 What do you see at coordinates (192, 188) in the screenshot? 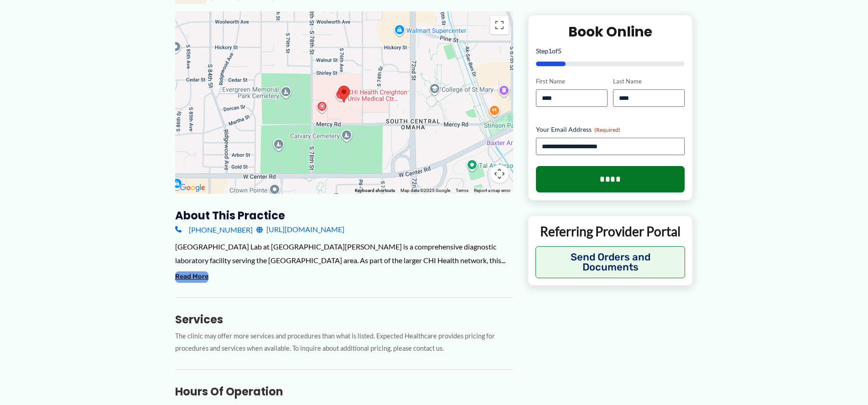
I see `a: Open this area in Google Maps (opens a new window)` at bounding box center [192, 188].